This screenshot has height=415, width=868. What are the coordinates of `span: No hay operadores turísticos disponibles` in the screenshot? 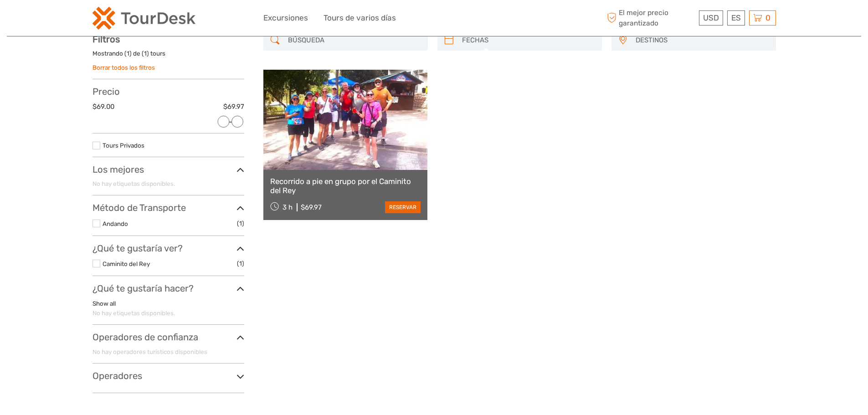 It's located at (150, 352).